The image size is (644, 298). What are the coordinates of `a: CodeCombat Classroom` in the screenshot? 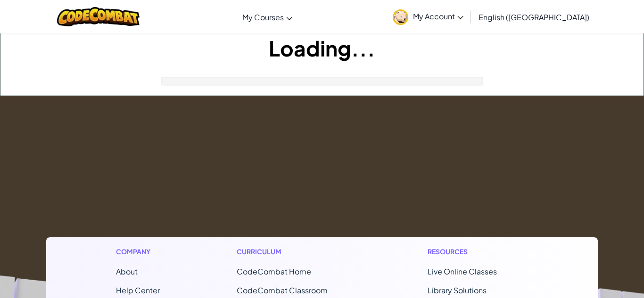 It's located at (282, 290).